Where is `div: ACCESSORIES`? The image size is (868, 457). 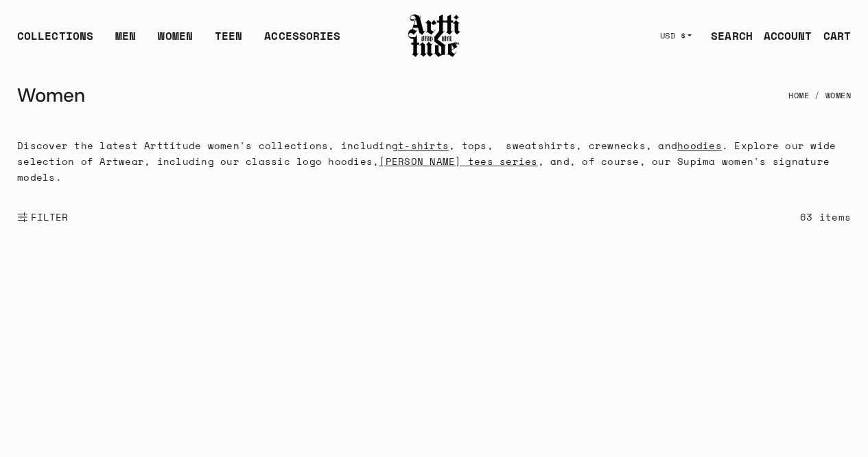 div: ACCESSORIES is located at coordinates (302, 41).